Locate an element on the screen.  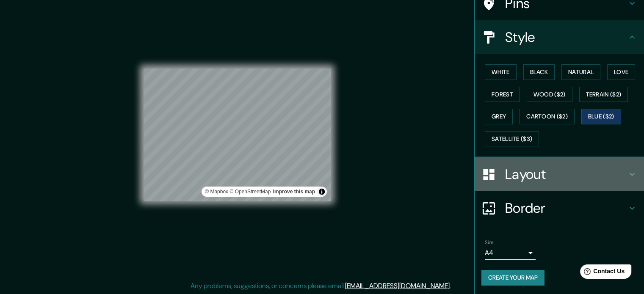
button: Blue ($2) is located at coordinates (601, 116).